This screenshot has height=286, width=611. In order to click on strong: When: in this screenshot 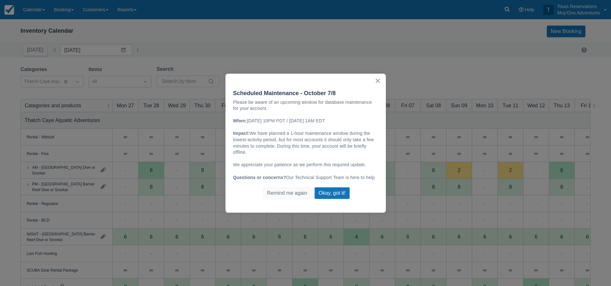, I will do `click(240, 121)`.